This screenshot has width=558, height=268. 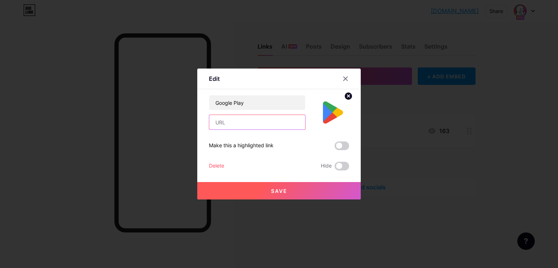 I want to click on input: Title, so click(x=257, y=103).